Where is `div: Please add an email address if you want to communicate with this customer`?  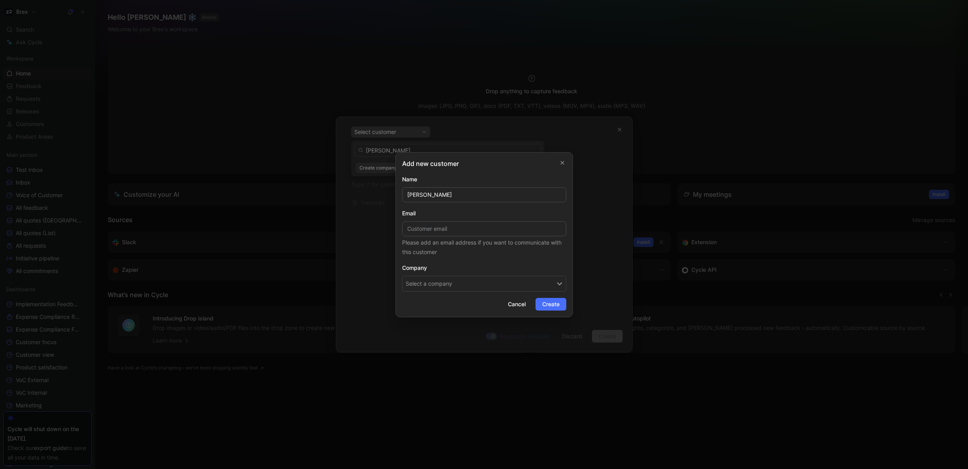
div: Please add an email address if you want to communicate with this customer is located at coordinates (484, 247).